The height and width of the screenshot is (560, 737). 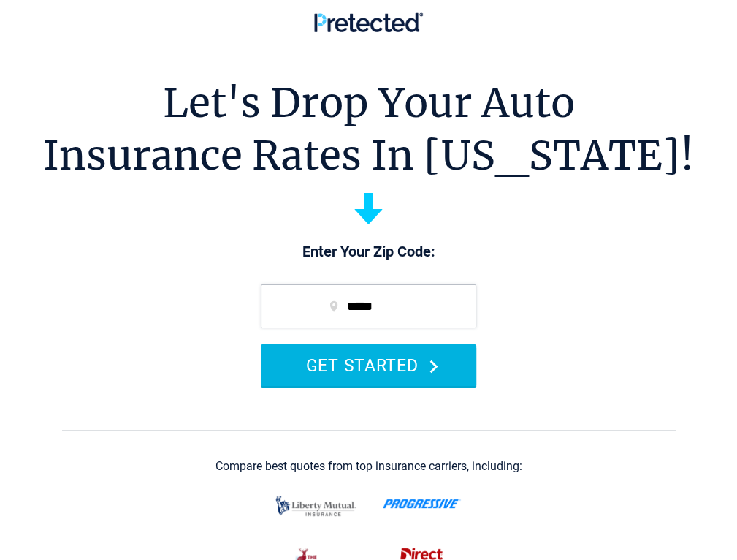 I want to click on button: GET STARTED, so click(x=368, y=364).